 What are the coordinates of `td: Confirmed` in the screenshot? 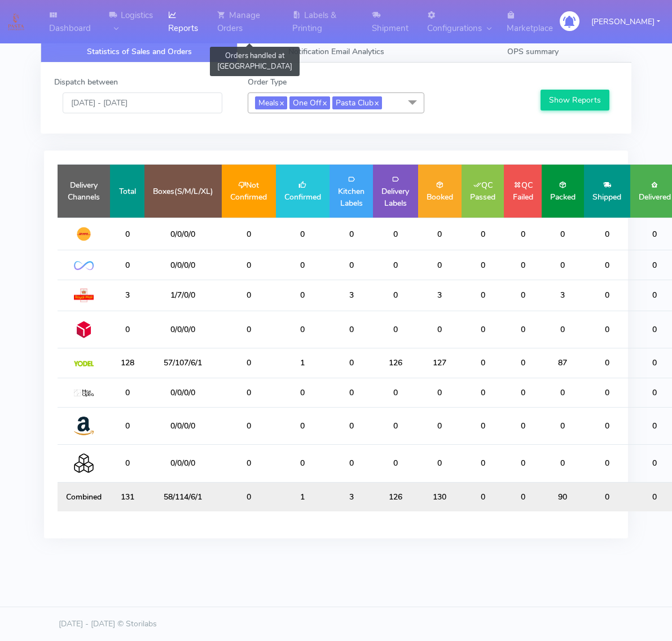 It's located at (302, 192).